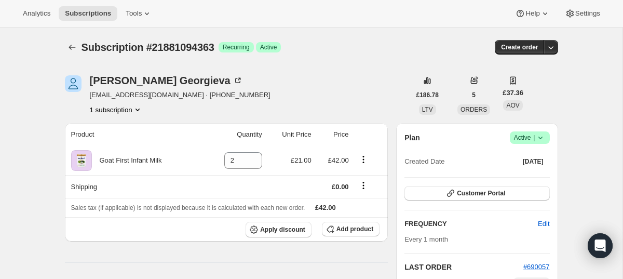 The image size is (623, 279). What do you see at coordinates (600, 245) in the screenshot?
I see `div: Open Intercom Messenger` at bounding box center [600, 245].